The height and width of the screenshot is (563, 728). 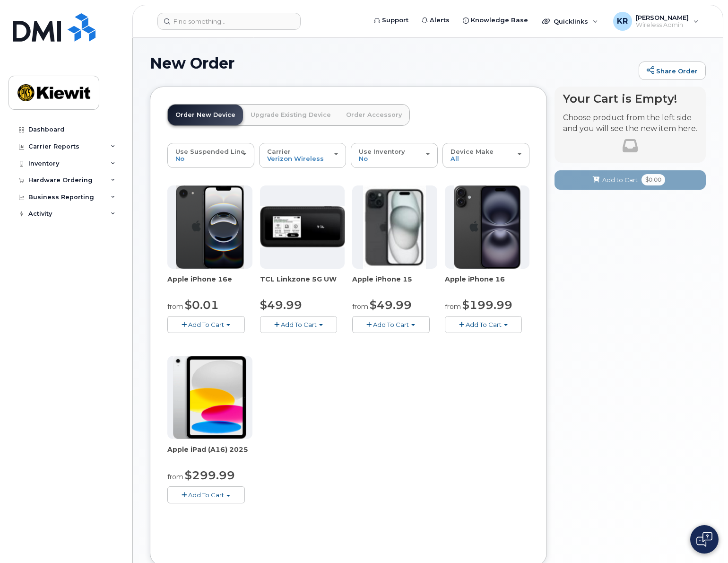 I want to click on span: Add to Cart, so click(x=620, y=180).